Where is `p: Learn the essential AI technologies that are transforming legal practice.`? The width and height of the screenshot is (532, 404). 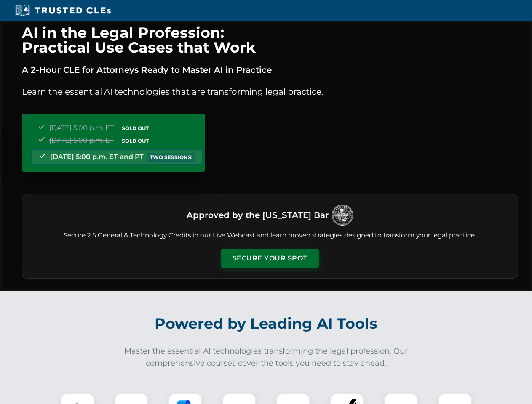
p: Learn the essential AI technologies that are transforming legal practice. is located at coordinates (270, 92).